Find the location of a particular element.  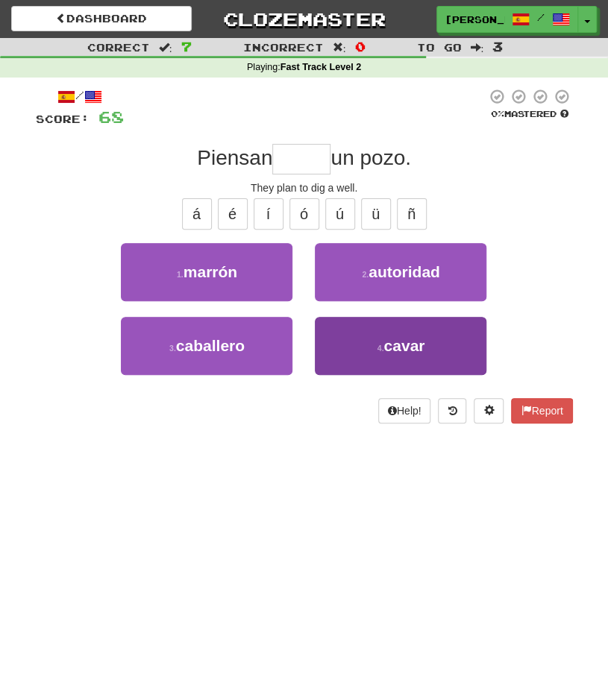

span: autoridad is located at coordinates (404, 272).